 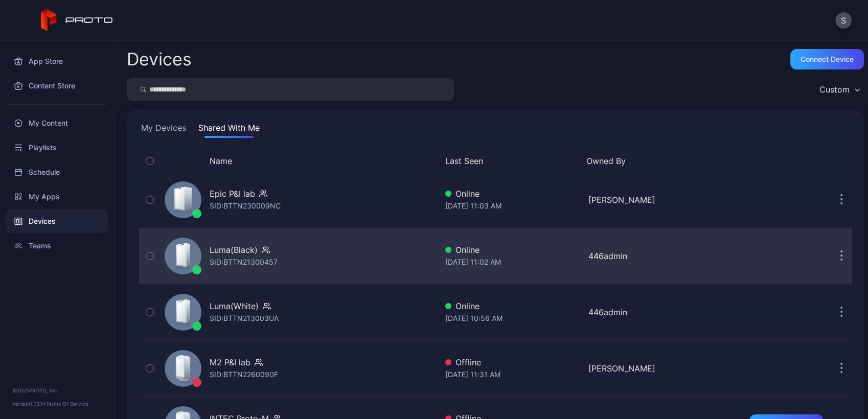 I want to click on div: Luma(Black), so click(x=234, y=250).